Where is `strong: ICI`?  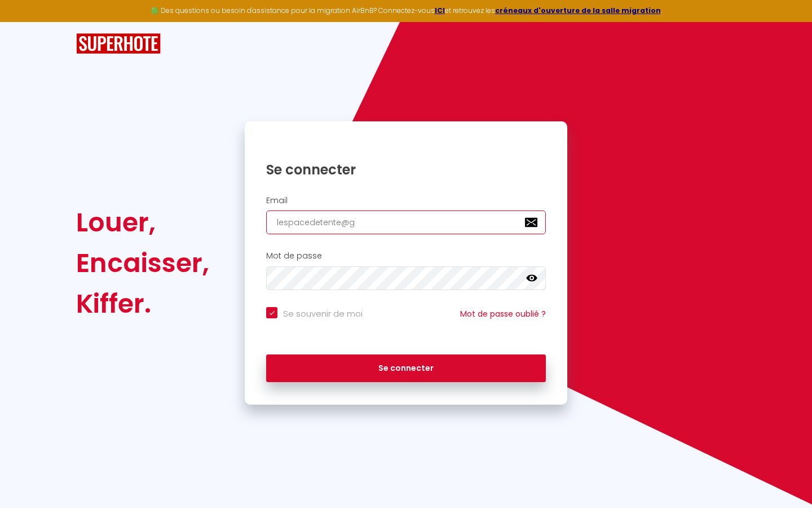 strong: ICI is located at coordinates (440, 10).